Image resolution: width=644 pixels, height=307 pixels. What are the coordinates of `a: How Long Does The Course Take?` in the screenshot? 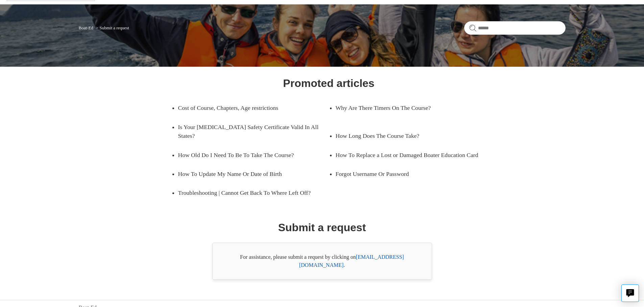 It's located at (406, 136).